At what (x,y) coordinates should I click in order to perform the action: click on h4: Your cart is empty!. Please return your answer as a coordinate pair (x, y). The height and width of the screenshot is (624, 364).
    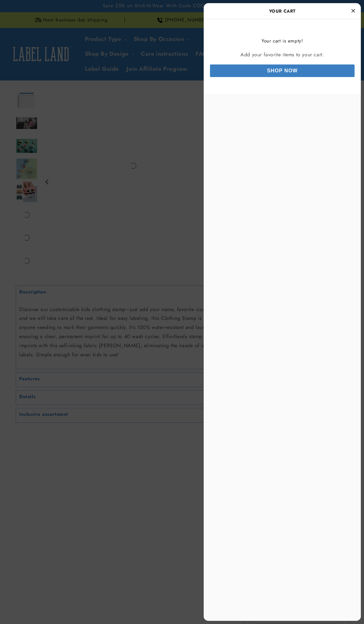
    Looking at the image, I should click on (283, 41).